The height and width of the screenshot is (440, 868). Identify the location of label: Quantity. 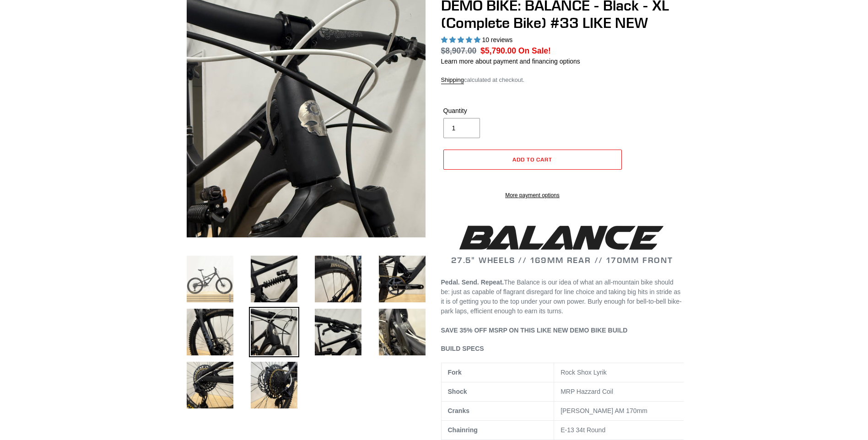
(487, 111).